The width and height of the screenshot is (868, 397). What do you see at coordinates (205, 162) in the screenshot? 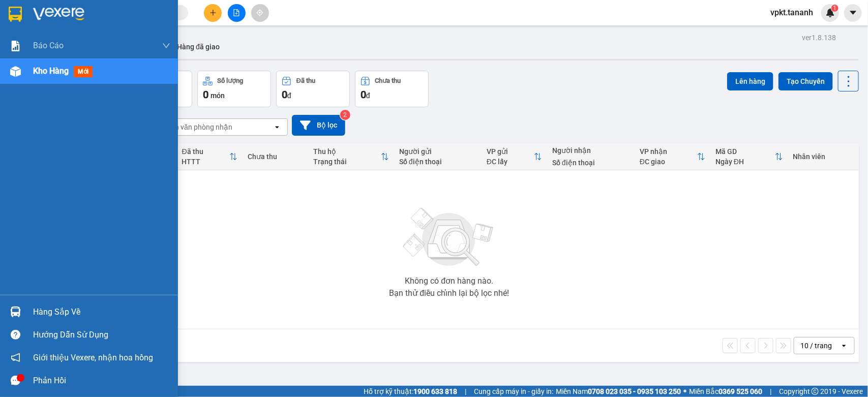
I see `div: HTTT` at bounding box center [205, 162].